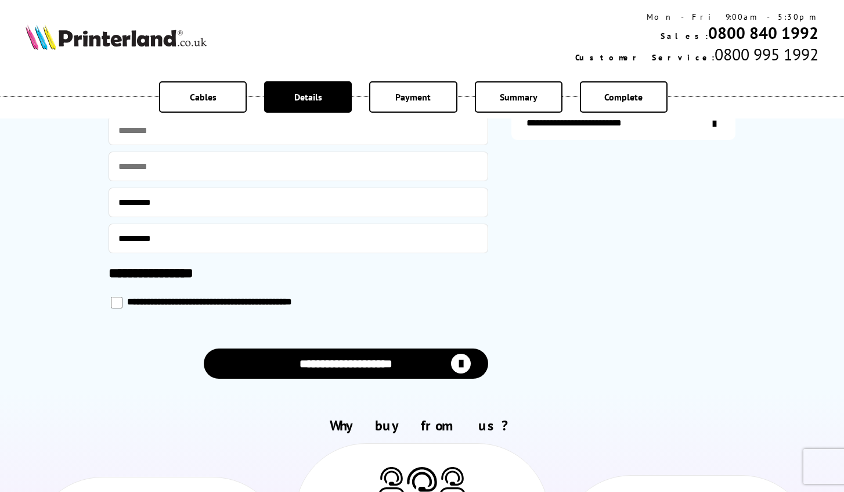 The image size is (844, 492). I want to click on a: secure-website, so click(623, 124).